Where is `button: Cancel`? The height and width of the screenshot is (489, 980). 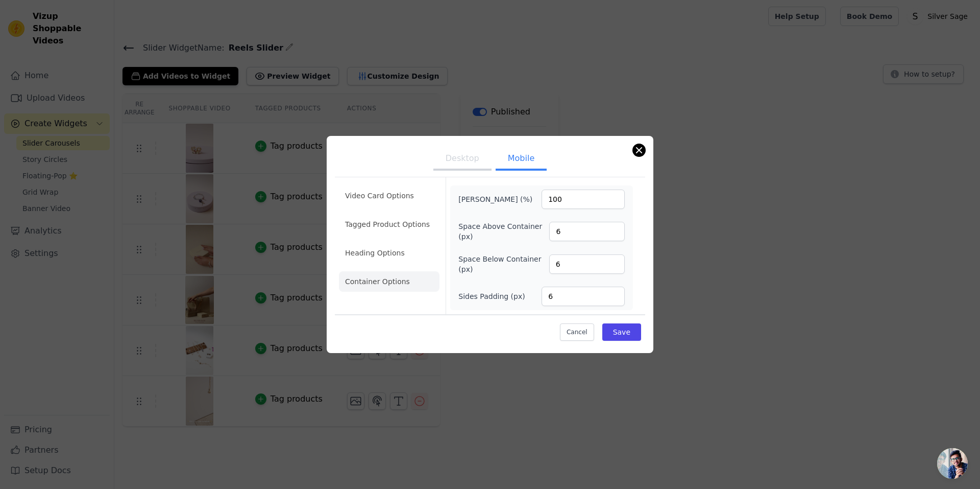 button: Cancel is located at coordinates (577, 332).